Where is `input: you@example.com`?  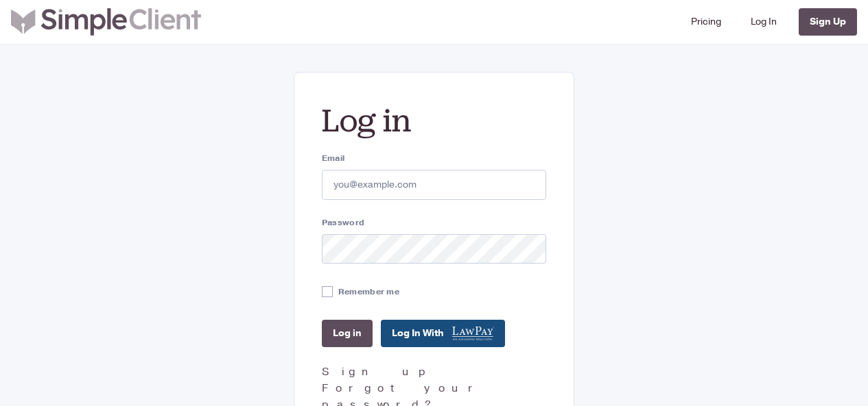
input: you@example.com is located at coordinates (434, 185).